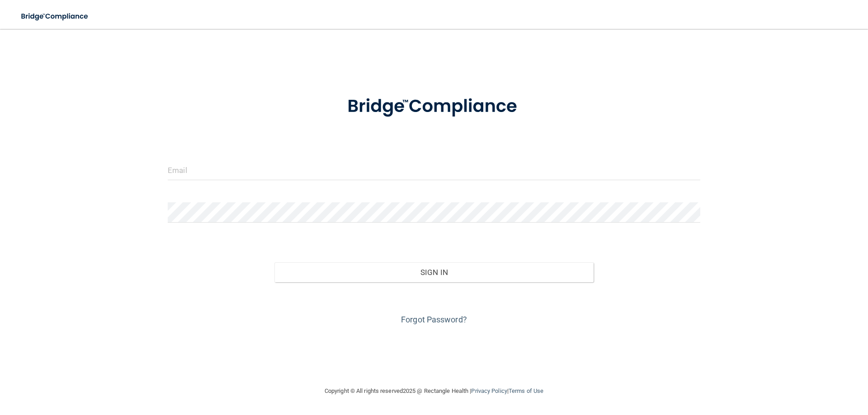  What do you see at coordinates (489, 391) in the screenshot?
I see `a: Privacy Policy` at bounding box center [489, 391].